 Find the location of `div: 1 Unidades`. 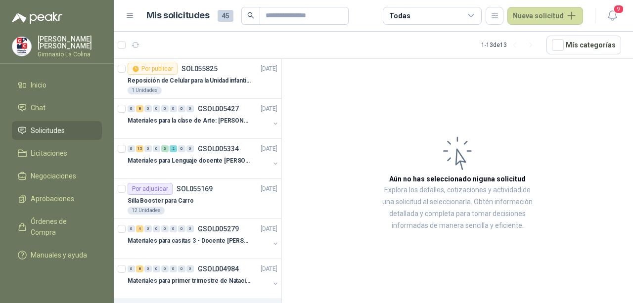

div: 1 Unidades is located at coordinates (144, 90).